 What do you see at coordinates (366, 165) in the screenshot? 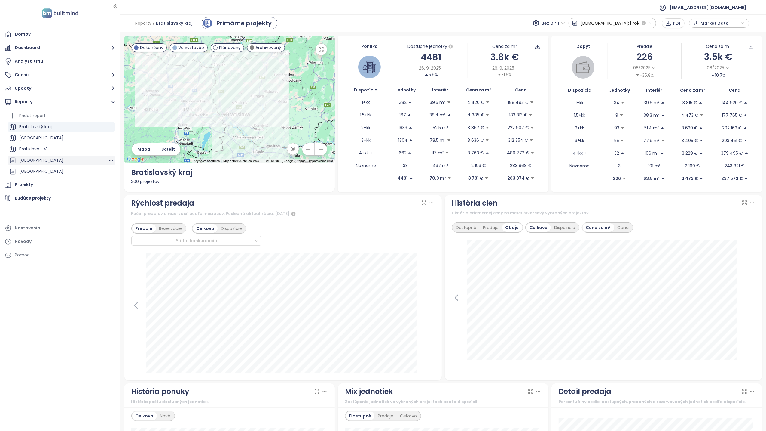
I see `td: Neznáme` at bounding box center [366, 165].